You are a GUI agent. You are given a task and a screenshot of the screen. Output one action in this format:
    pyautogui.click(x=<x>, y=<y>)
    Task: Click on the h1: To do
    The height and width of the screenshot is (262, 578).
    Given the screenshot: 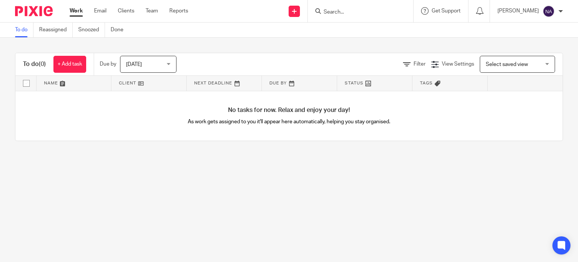 What is the action you would take?
    pyautogui.click(x=34, y=64)
    